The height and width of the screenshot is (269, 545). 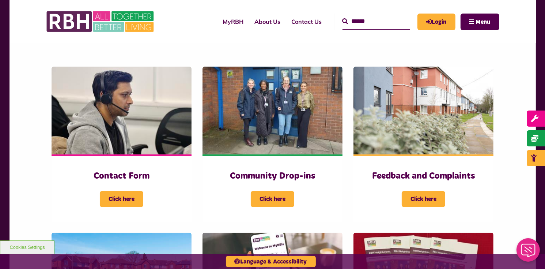 I want to click on a: Community Drop-ins Click here, so click(x=272, y=144).